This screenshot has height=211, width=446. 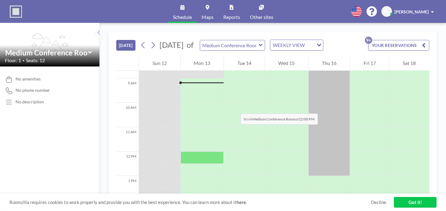 I want to click on span: Schedule, so click(x=182, y=17).